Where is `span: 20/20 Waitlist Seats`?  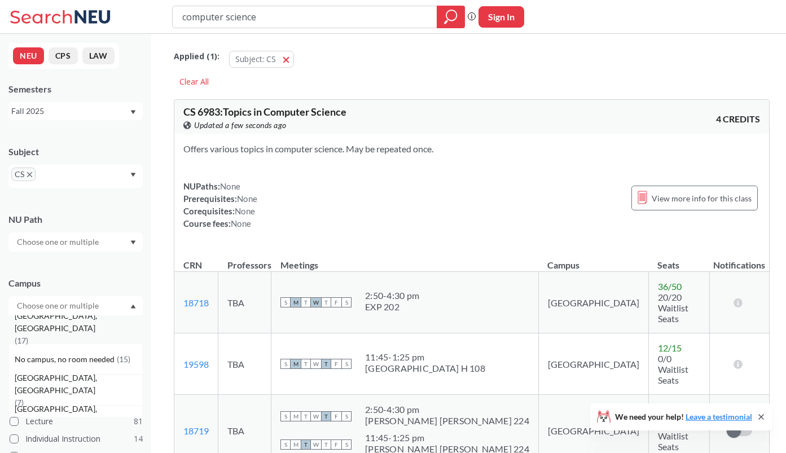 span: 20/20 Waitlist Seats is located at coordinates (673, 307).